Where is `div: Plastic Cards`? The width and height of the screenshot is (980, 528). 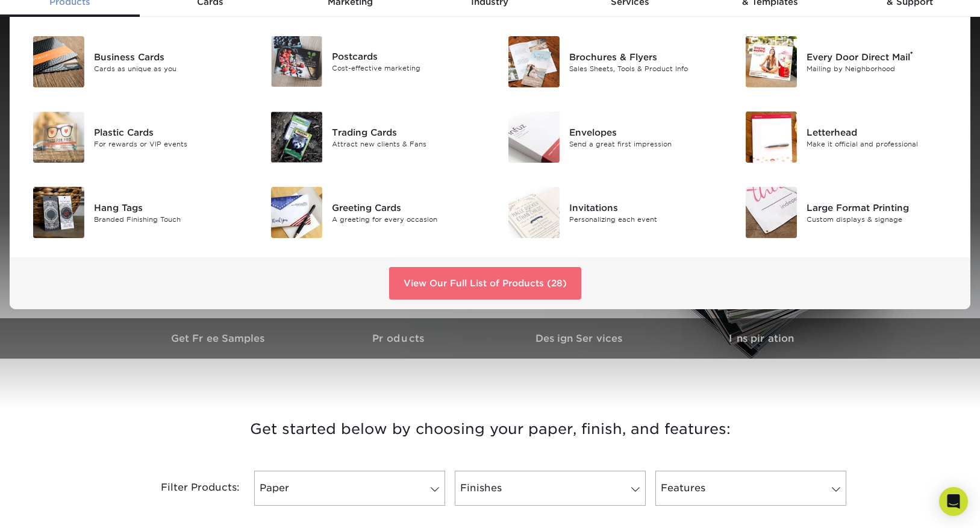
div: Plastic Cards is located at coordinates (169, 132).